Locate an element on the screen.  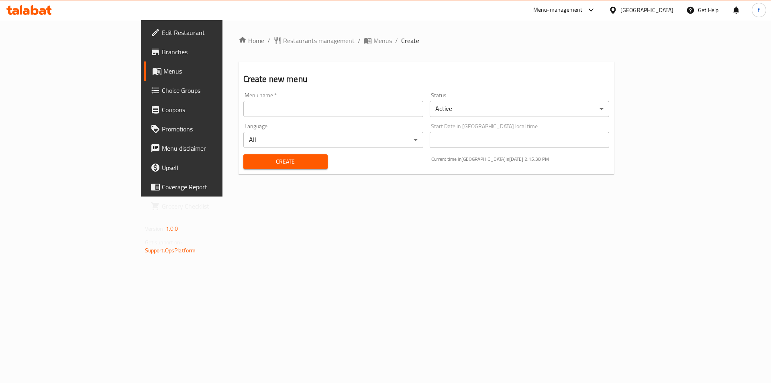
span: Coverage Report is located at coordinates (212, 187).